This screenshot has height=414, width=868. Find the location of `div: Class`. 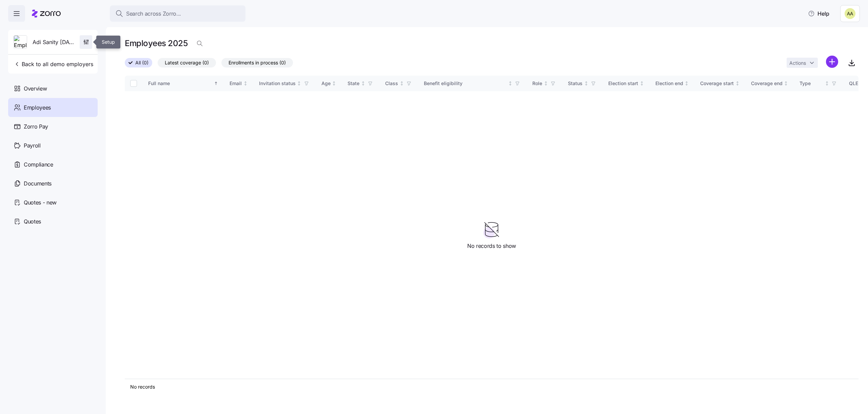

div: Class is located at coordinates (392, 84).